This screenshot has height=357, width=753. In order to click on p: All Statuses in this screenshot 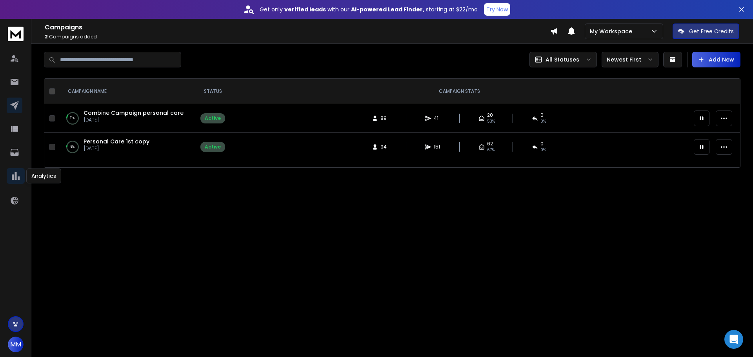, I will do `click(562, 60)`.